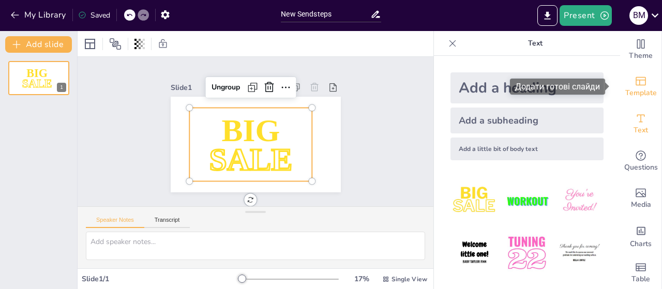  What do you see at coordinates (641, 87) in the screenshot?
I see `div: Add ready made slides` at bounding box center [641, 87].